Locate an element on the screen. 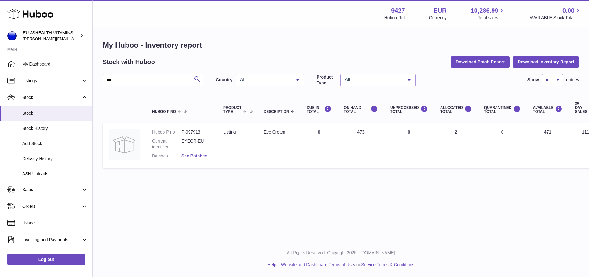 This screenshot has width=589, height=277. div: Currency is located at coordinates (438, 18).